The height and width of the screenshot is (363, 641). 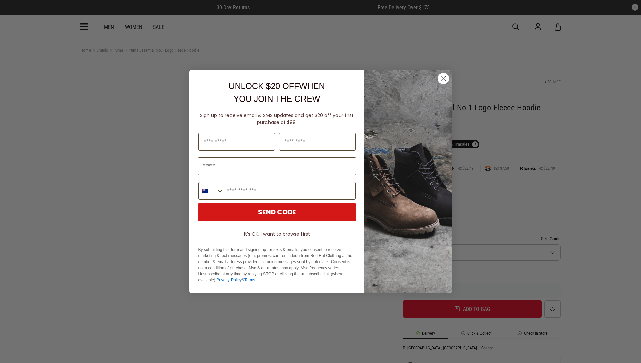 What do you see at coordinates (277, 234) in the screenshot?
I see `button: It's OK, I want to browse first` at bounding box center [277, 234].